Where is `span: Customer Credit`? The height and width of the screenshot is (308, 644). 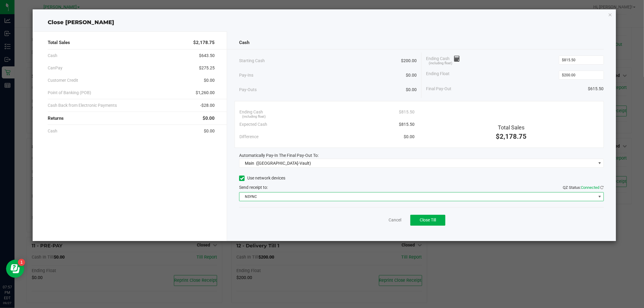
span: Customer Credit is located at coordinates (63, 80).